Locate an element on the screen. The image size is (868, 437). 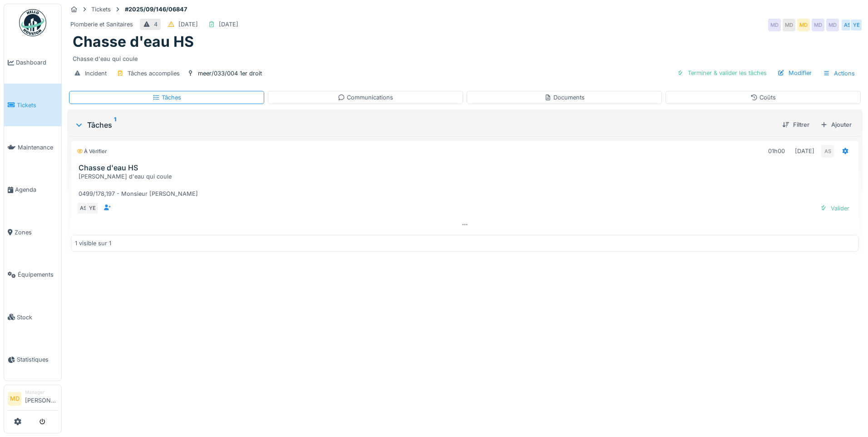
div: Chasse d'eau qui coule is located at coordinates (465, 56).